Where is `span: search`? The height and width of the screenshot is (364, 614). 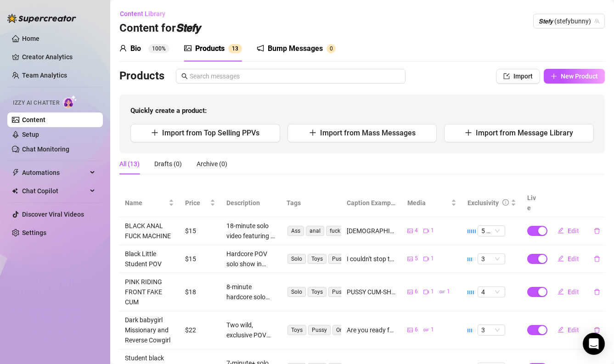 span: search is located at coordinates (185, 76).